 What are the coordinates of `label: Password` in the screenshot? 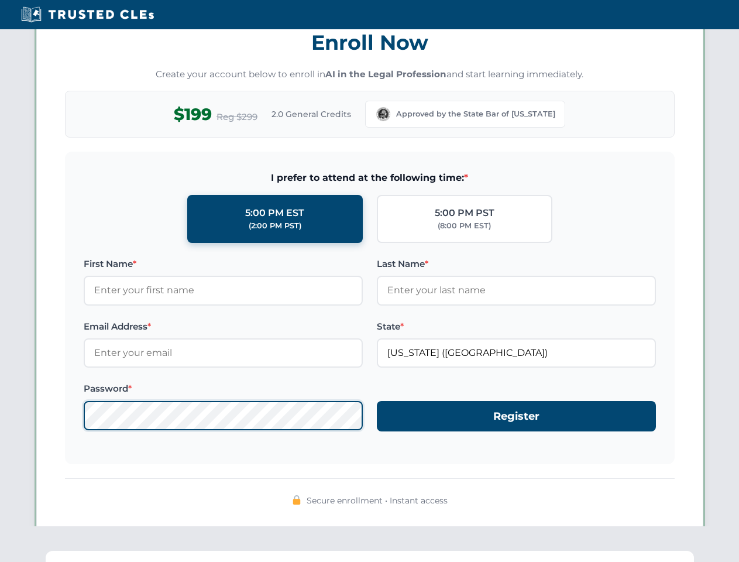 It's located at (223, 389).